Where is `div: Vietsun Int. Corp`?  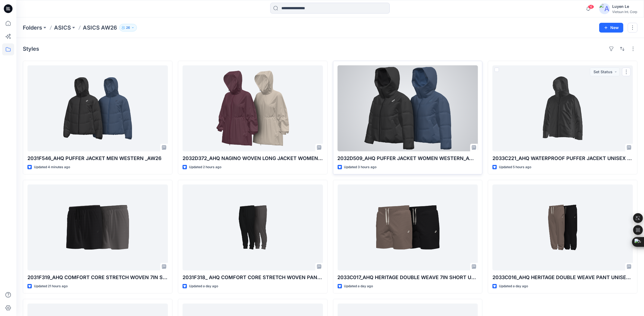 div: Vietsun Int. Corp is located at coordinates (625, 12).